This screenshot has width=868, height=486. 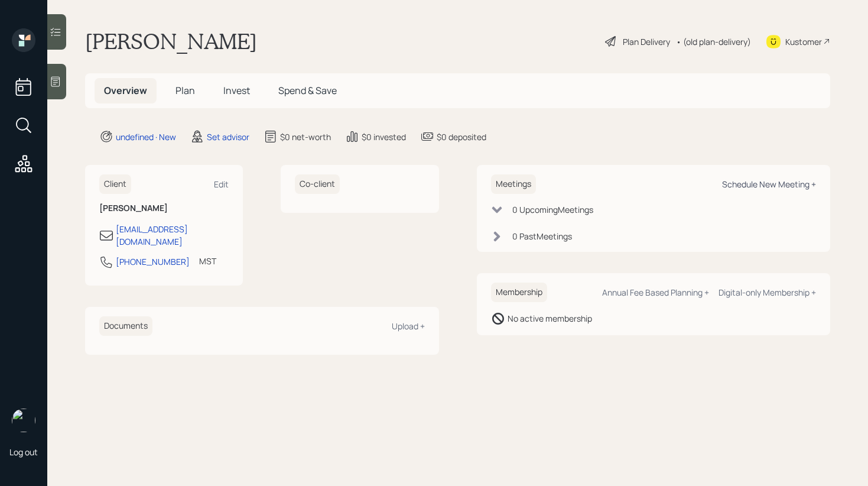 What do you see at coordinates (461, 136) in the screenshot?
I see `div: $0 deposited` at bounding box center [461, 136].